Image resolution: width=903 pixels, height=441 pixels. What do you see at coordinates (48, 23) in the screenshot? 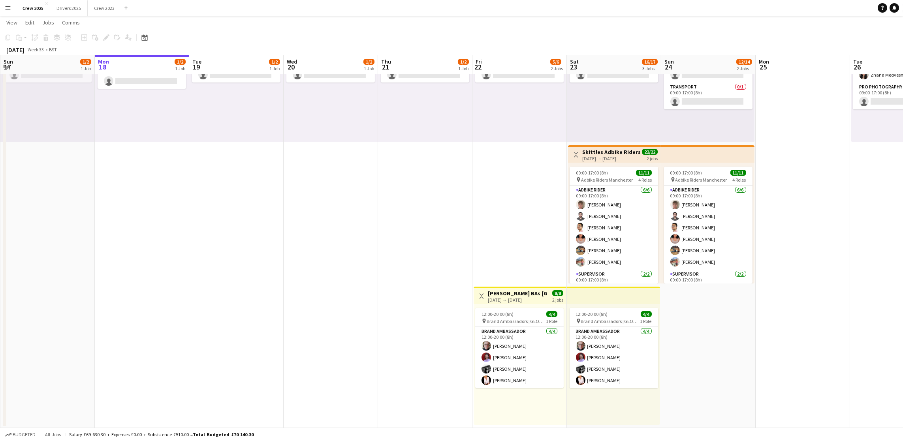
I see `span: Jobs` at bounding box center [48, 23].